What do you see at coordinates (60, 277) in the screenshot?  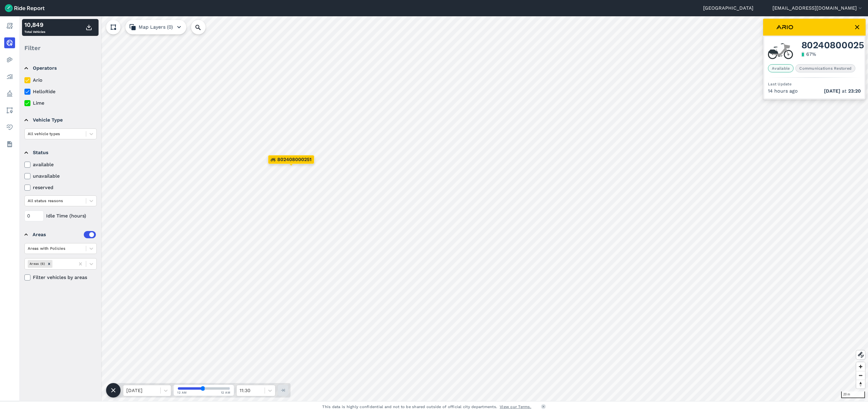 I see `label: Filter vehicles by areas` at bounding box center [60, 277].